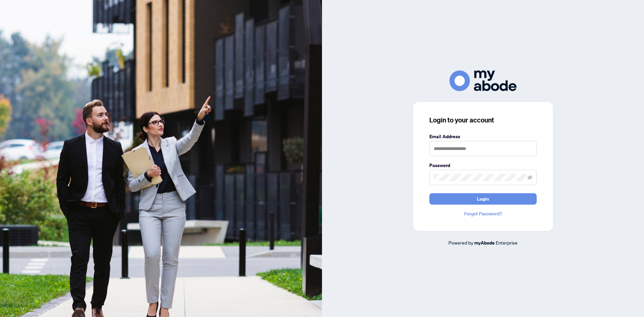  I want to click on span: eye-invisible, so click(530, 177).